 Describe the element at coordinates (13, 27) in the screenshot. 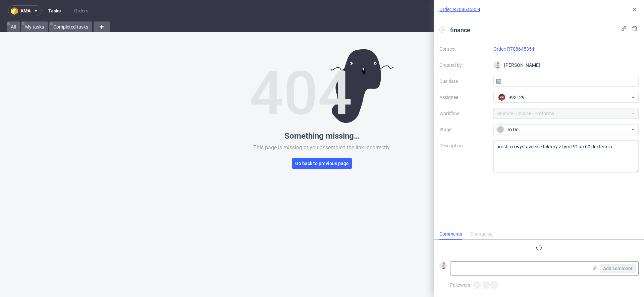

I see `a: All` at that location.